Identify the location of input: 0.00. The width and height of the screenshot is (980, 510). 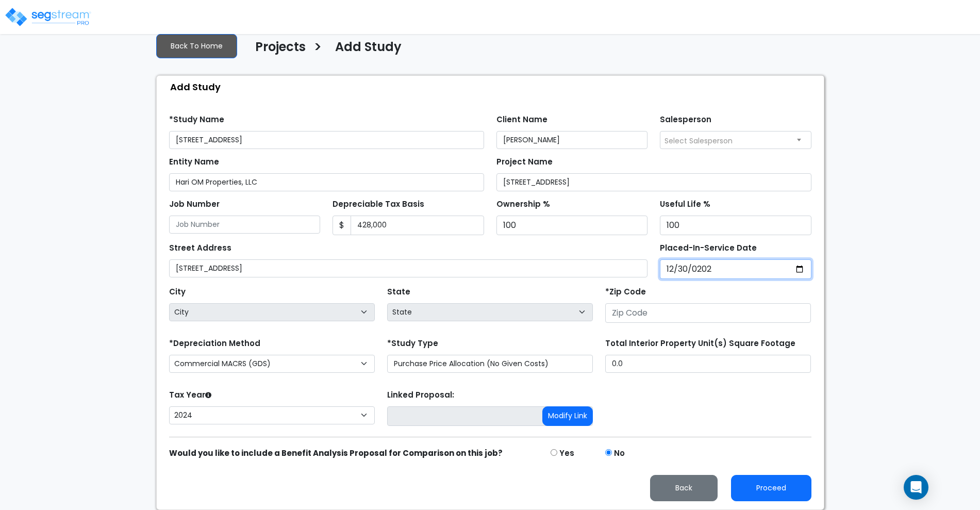
(417, 225).